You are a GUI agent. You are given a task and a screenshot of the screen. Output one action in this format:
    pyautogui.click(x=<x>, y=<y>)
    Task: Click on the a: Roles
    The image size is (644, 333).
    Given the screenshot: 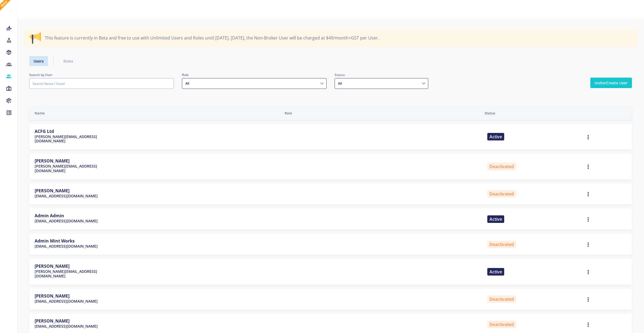 What is the action you would take?
    pyautogui.click(x=68, y=61)
    